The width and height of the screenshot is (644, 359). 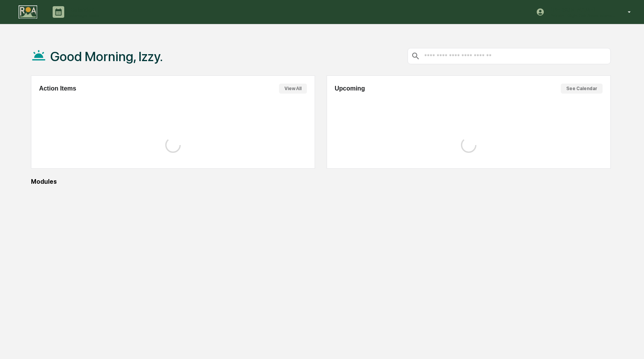 What do you see at coordinates (293, 88) in the screenshot?
I see `button: View All` at bounding box center [293, 88].